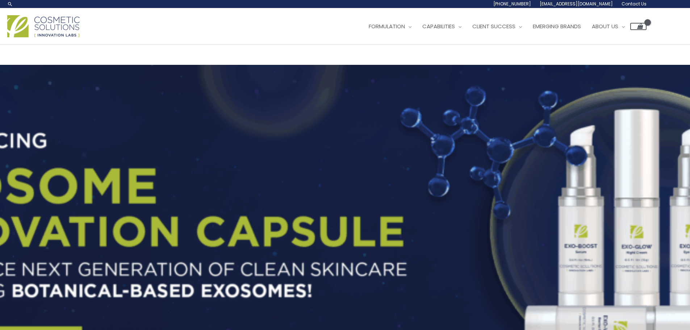  What do you see at coordinates (43, 26) in the screenshot?
I see `img: Cosmetic Solutions Logo` at bounding box center [43, 26].